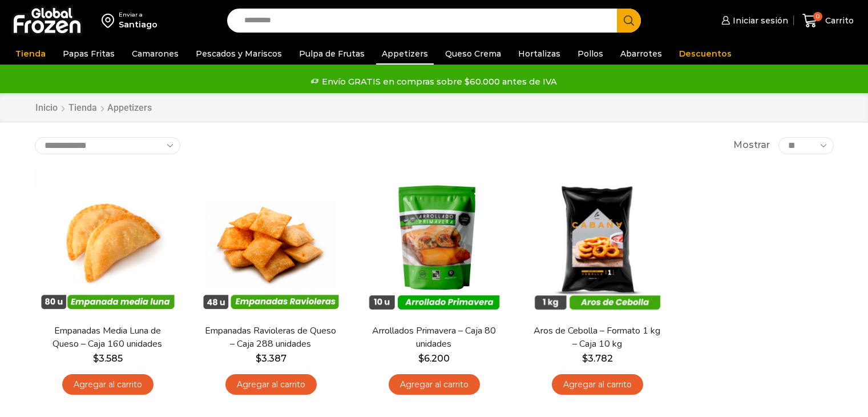  I want to click on a: Pescados y Mariscos, so click(239, 53).